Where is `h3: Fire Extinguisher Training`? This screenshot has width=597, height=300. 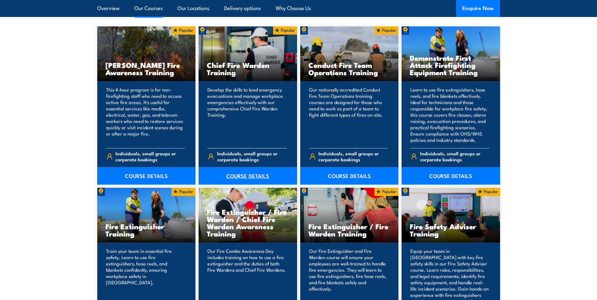
h3: Fire Extinguisher Training is located at coordinates (146, 230).